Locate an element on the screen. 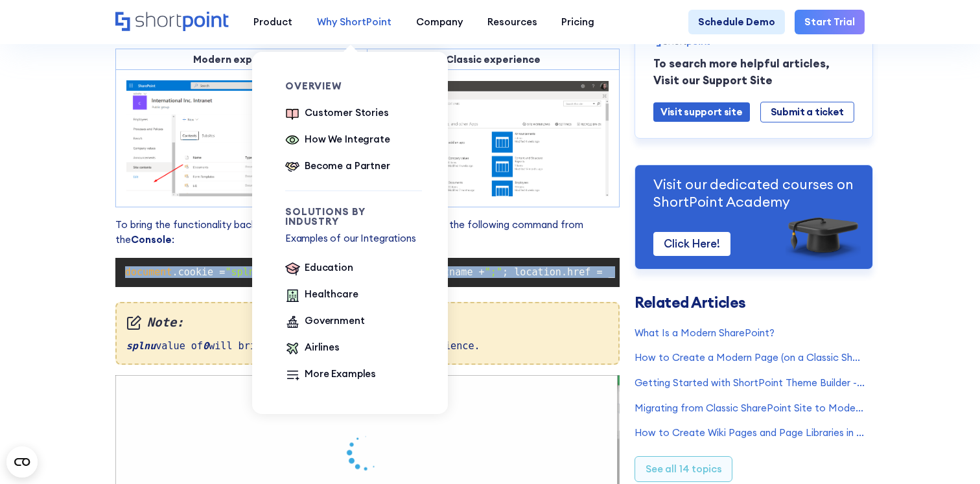 This screenshot has height=484, width=980. a: Airlines is located at coordinates (312, 348).